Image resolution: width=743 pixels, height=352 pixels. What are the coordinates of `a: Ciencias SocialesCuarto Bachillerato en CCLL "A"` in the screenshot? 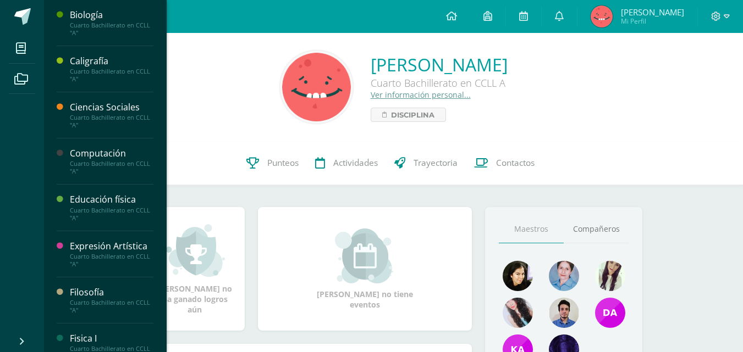 It's located at (112, 115).